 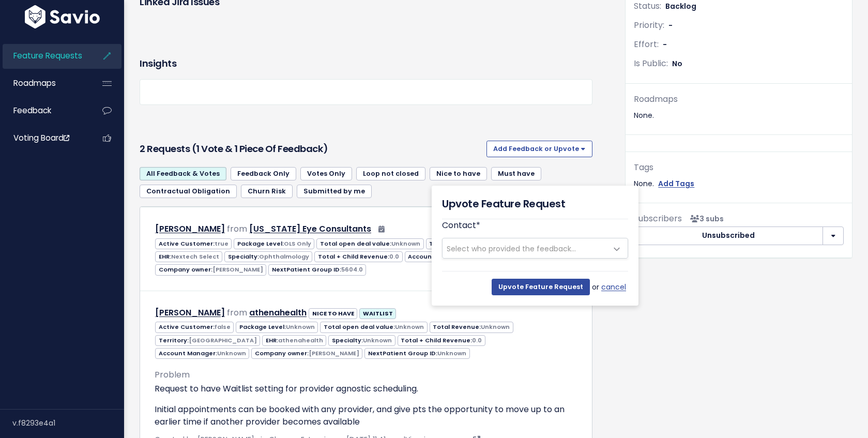 I want to click on img: logo-white.9d6f32f41409.svg, so click(x=62, y=16).